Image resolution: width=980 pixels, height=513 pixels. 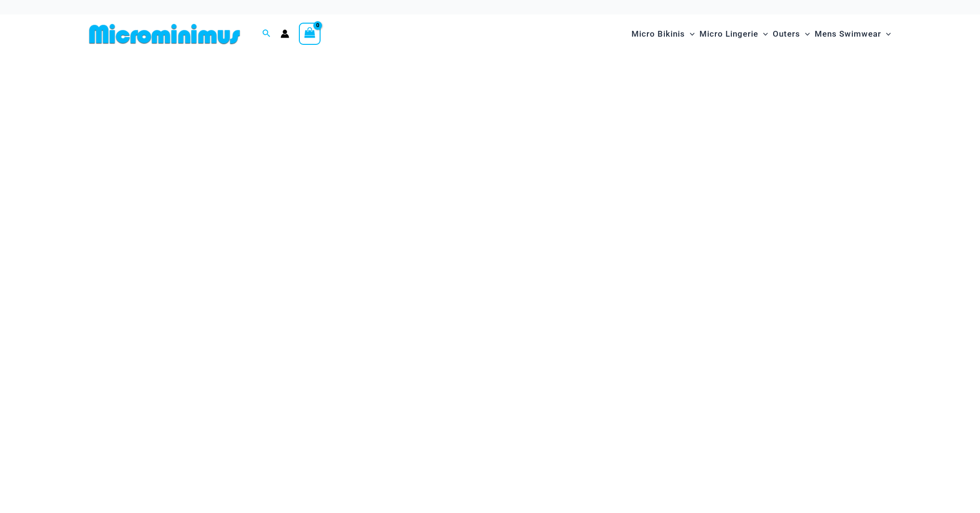 What do you see at coordinates (165, 34) in the screenshot?
I see `img: MM SHOP LOGO FLAT` at bounding box center [165, 34].